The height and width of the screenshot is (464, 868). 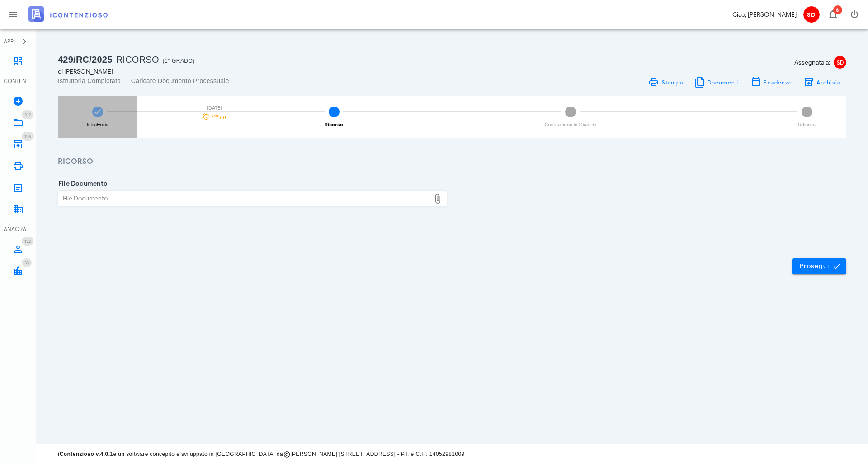 What do you see at coordinates (244, 199) in the screenshot?
I see `div: File Documento` at bounding box center [244, 199].